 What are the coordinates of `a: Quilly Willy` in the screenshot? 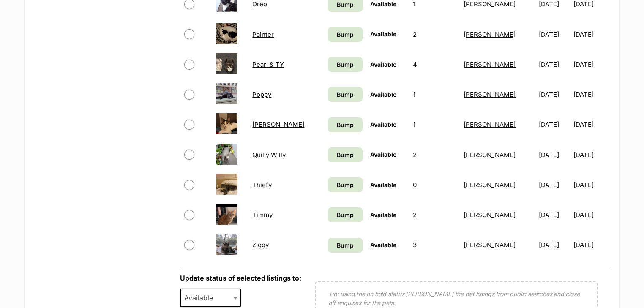 It's located at (269, 155).